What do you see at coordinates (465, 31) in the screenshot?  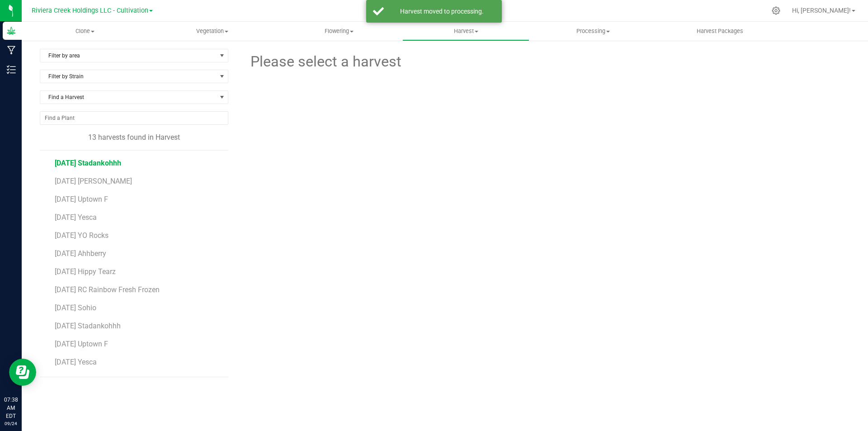 I see `span: Harvest` at bounding box center [465, 31].